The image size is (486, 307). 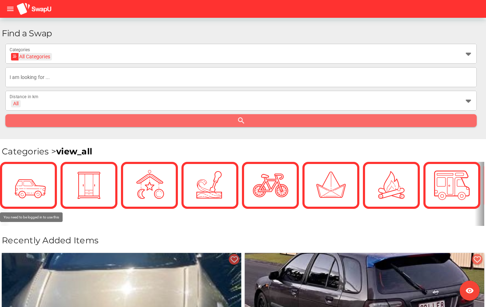 I want to click on i: visibility, so click(x=469, y=291).